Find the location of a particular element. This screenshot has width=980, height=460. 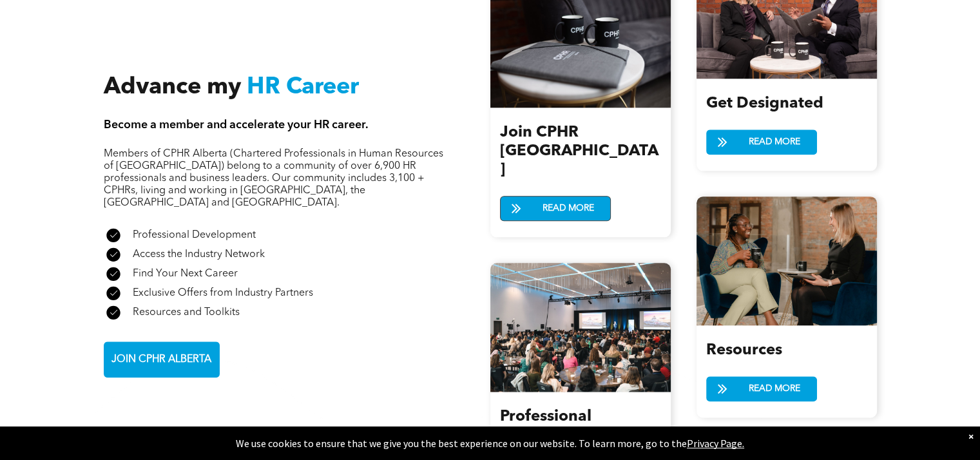

span: Exclusive Offers from Industry Partners is located at coordinates (223, 293).